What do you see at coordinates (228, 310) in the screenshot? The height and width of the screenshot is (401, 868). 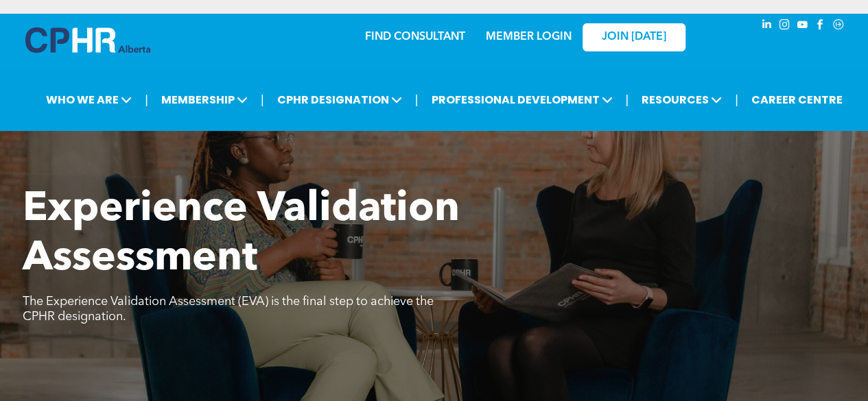 I see `span: The Experience Validation Assessment (EVA) is the final step to achieve the CPHR designation.` at bounding box center [228, 310].